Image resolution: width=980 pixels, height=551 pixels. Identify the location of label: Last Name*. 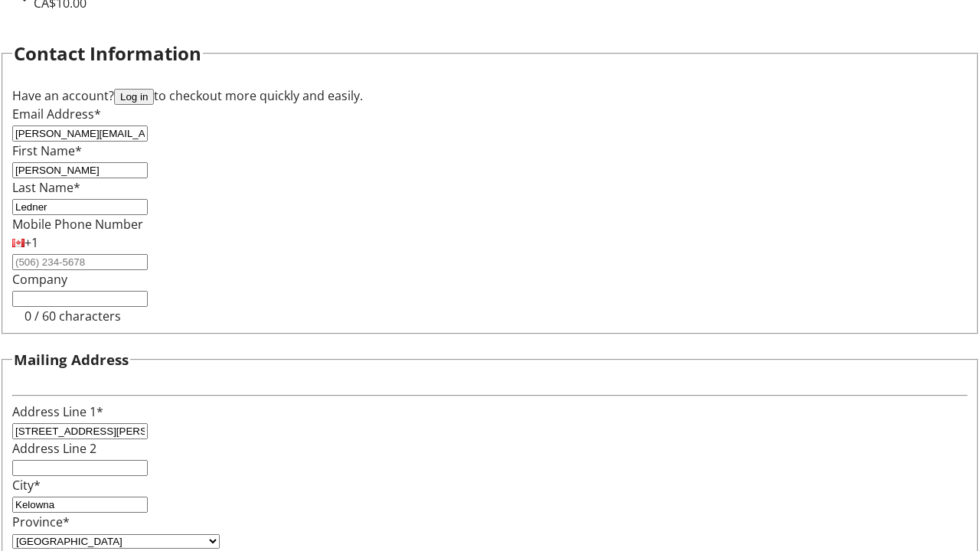
(46, 187).